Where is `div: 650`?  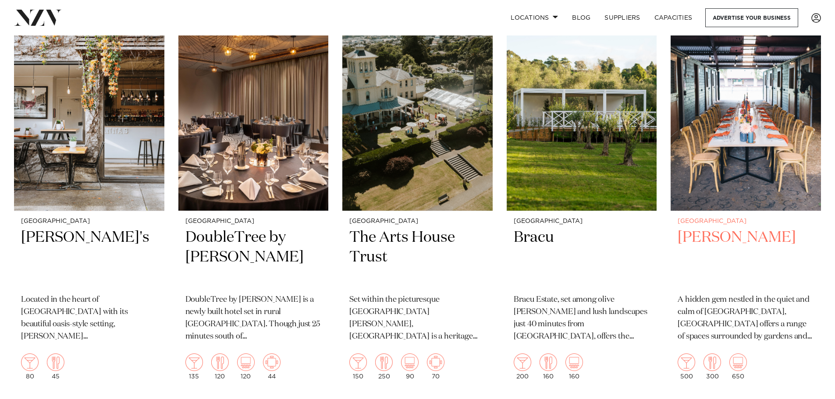 div: 650 is located at coordinates (738, 367).